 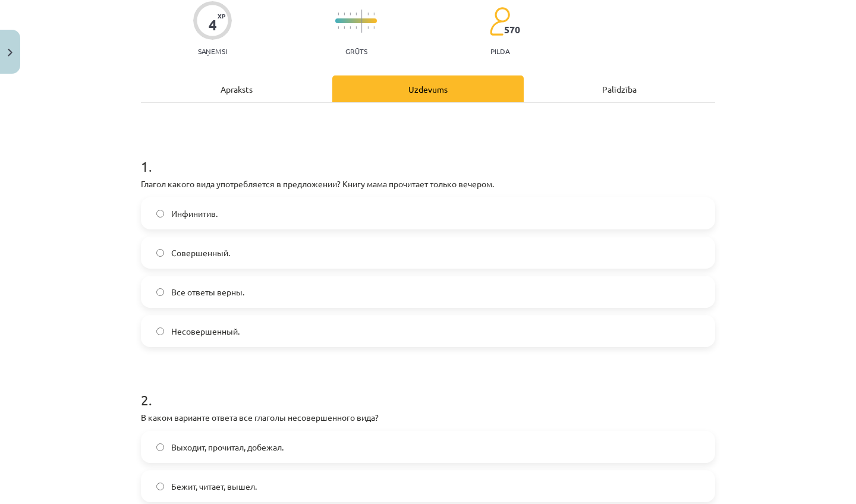 I want to click on input: Выходит, прочитал, добежал., so click(x=160, y=446).